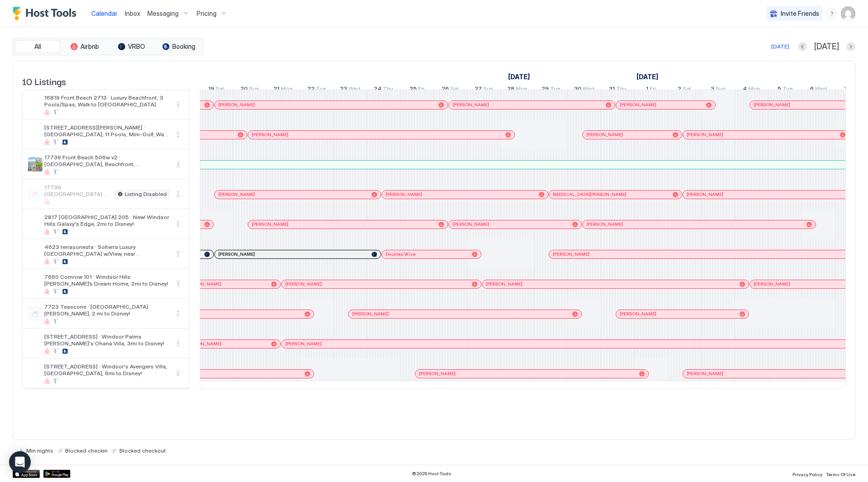  Describe the element at coordinates (718, 89) in the screenshot. I see `a: August 3, 2025` at that location.